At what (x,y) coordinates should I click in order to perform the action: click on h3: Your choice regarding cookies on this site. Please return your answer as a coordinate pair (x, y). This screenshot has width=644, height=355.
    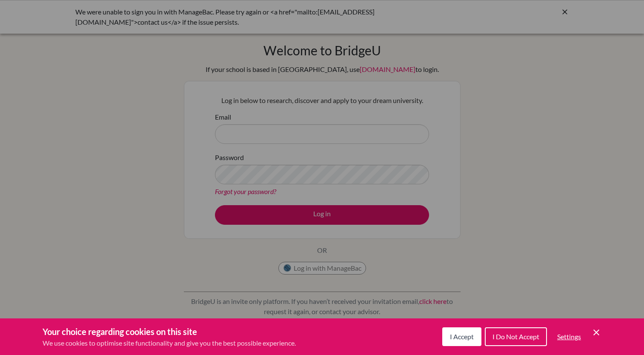
    Looking at the image, I should click on (169, 331).